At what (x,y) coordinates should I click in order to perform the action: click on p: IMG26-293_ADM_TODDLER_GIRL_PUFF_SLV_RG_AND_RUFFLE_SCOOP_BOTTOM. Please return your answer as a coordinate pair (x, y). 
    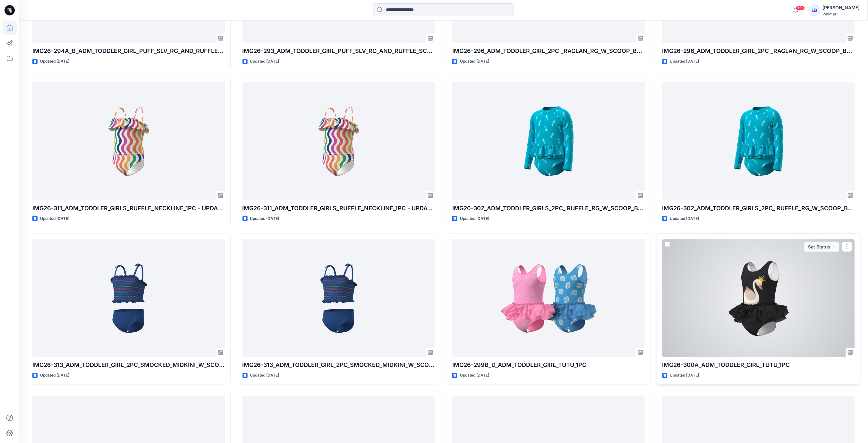
    Looking at the image, I should click on (339, 51).